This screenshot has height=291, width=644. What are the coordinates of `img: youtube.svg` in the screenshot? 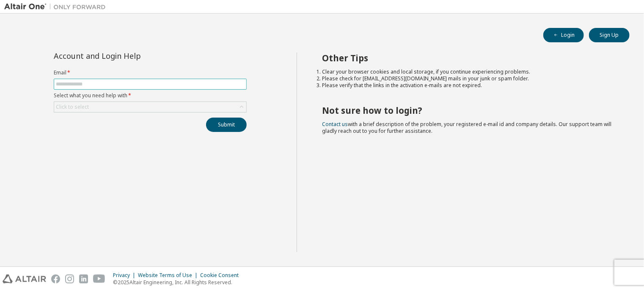 It's located at (99, 279).